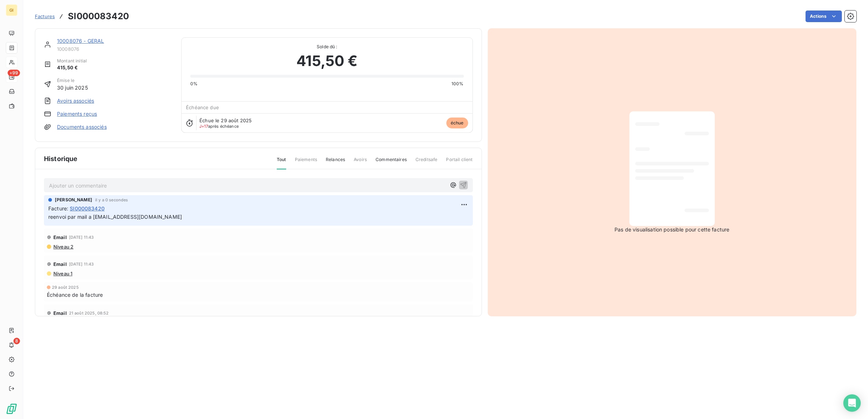 This screenshot has height=419, width=868. What do you see at coordinates (81, 40) in the screenshot?
I see `a: 10008076 - GERAL` at bounding box center [81, 40].